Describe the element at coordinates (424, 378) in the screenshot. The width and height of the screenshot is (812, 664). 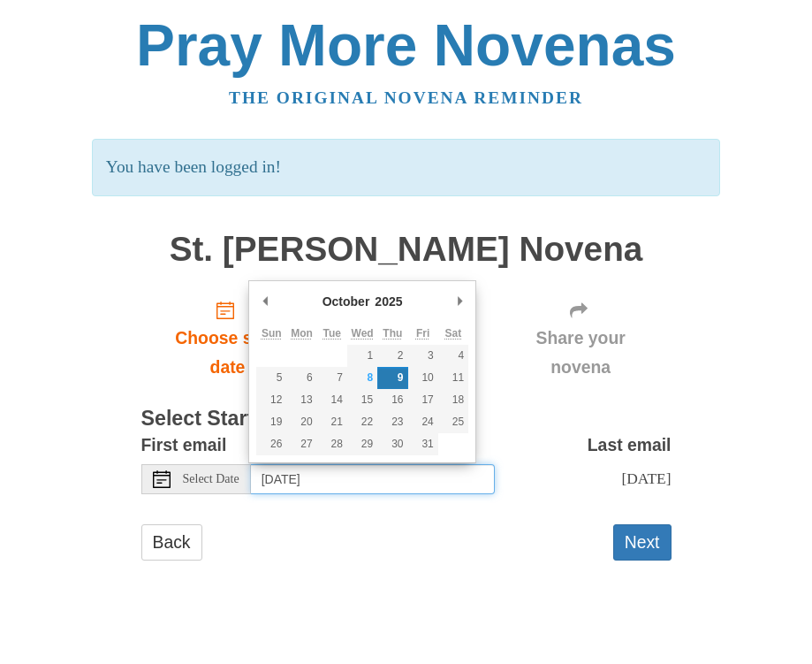
I see `button: 10` at that location.